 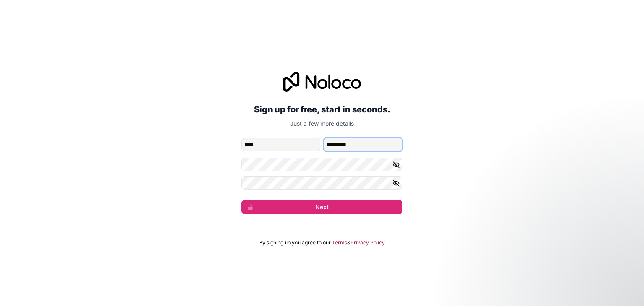 What do you see at coordinates (363, 144) in the screenshot?
I see `input: family-name` at bounding box center [363, 144].